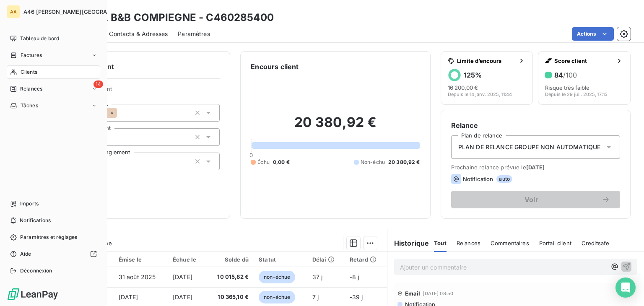  What do you see at coordinates (143, 91) in the screenshot?
I see `span: Propriétés Client` at bounding box center [143, 91].